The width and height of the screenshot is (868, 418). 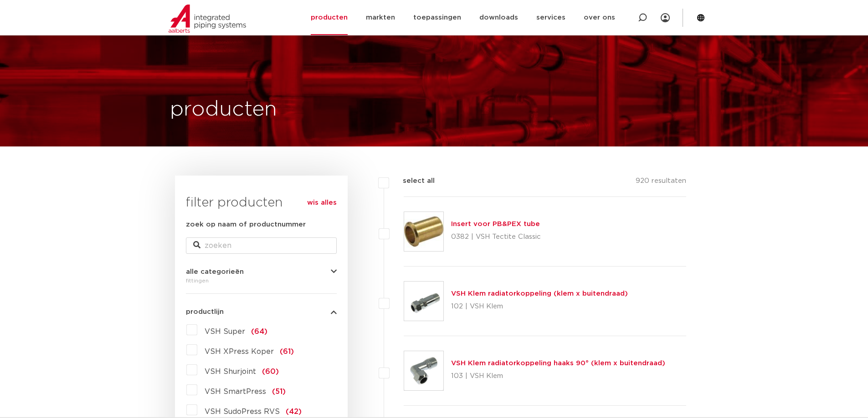 What do you see at coordinates (205, 312) in the screenshot?
I see `span: productlijn` at bounding box center [205, 312].